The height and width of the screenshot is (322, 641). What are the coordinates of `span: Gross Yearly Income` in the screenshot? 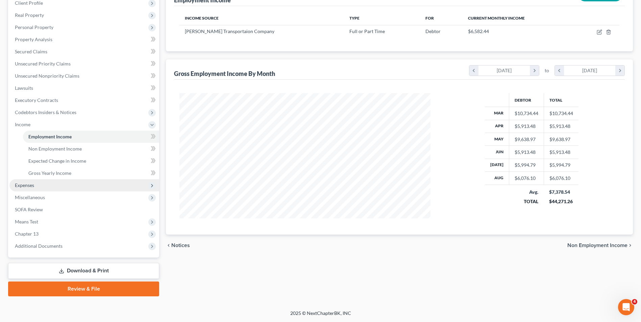 It's located at (50, 173).